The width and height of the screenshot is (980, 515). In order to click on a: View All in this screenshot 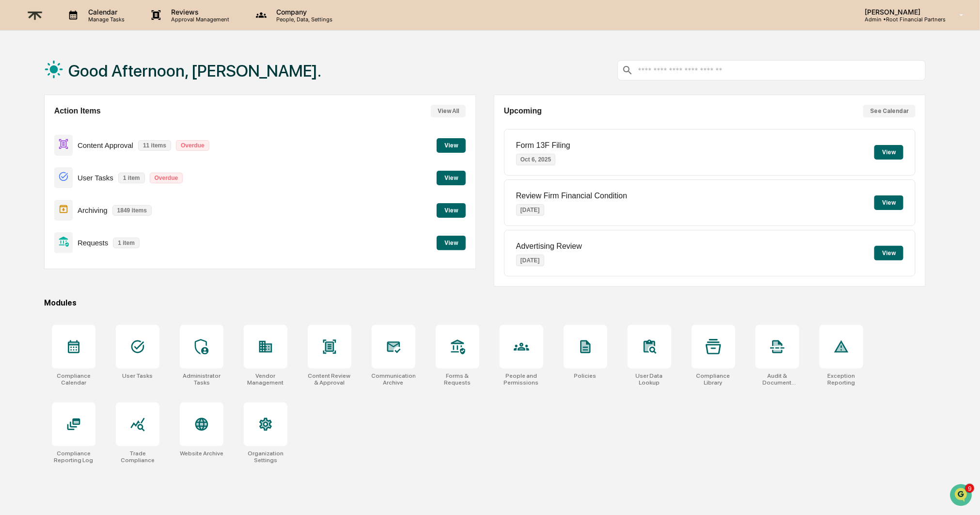, I will do `click(448, 111)`.